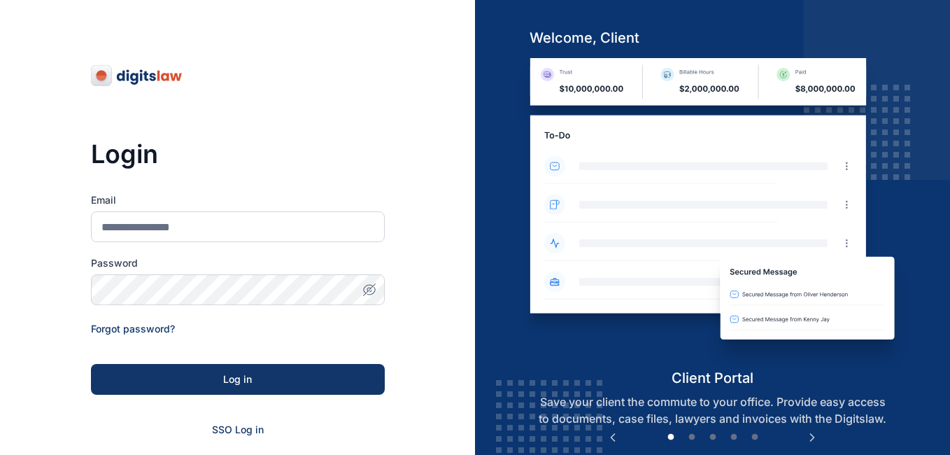 The width and height of the screenshot is (950, 455). Describe the element at coordinates (671, 437) in the screenshot. I see `button: 1` at that location.